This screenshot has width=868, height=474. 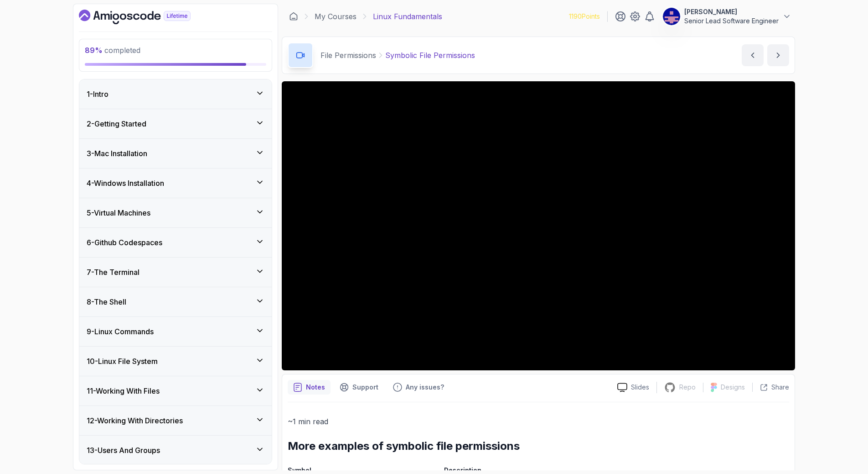 I want to click on span: completed, so click(x=113, y=50).